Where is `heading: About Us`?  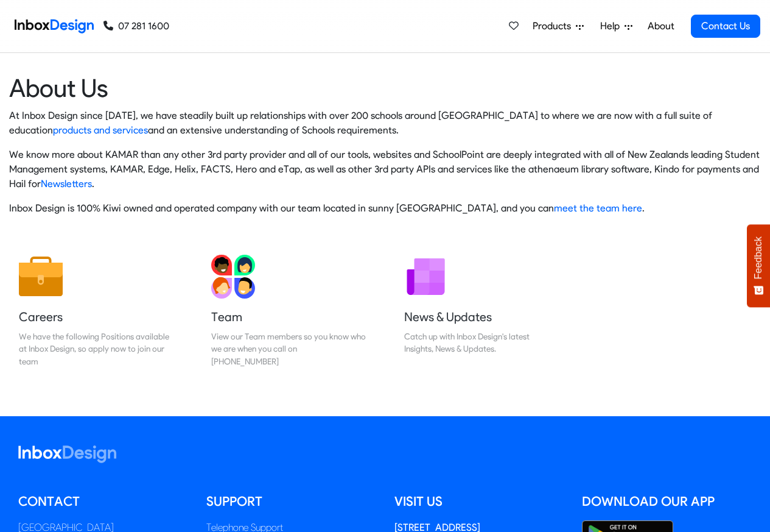
heading: About Us is located at coordinates (385, 88).